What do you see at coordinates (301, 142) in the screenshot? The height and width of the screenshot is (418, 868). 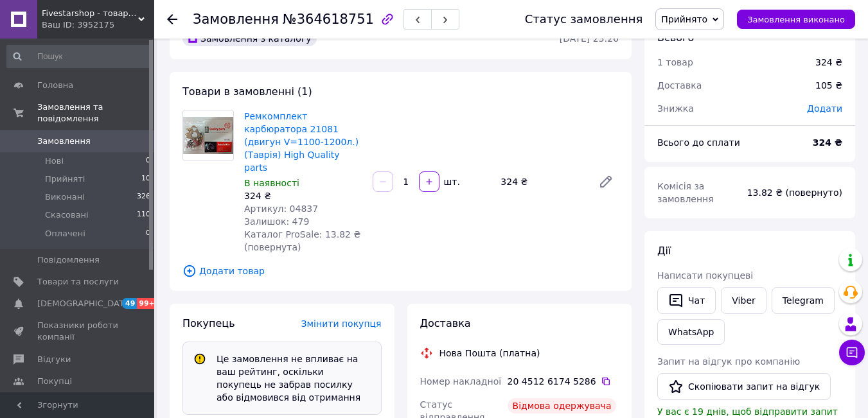 I see `a: Ремкомплект карбюратора 21081 (двигун V=1100-1200л.) (Таврія) High Quality parts` at bounding box center [301, 142].